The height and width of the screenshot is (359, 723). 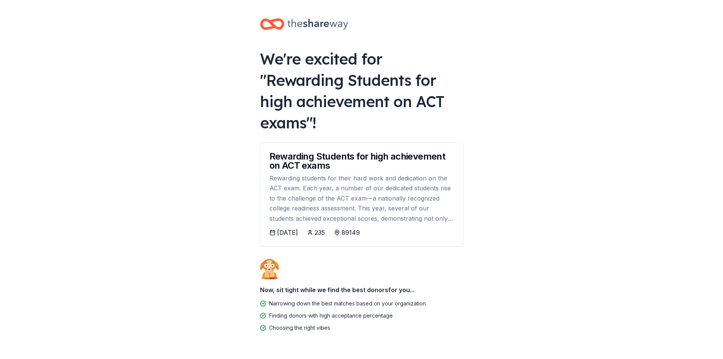 I want to click on img: Dog waiting patiently, so click(x=270, y=269).